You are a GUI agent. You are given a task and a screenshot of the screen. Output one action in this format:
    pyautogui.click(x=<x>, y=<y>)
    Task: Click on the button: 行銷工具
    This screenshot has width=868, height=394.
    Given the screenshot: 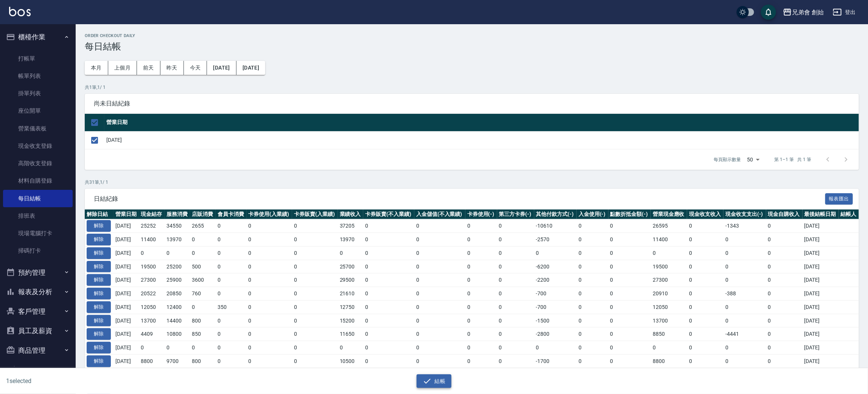 What is the action you would take?
    pyautogui.click(x=38, y=370)
    